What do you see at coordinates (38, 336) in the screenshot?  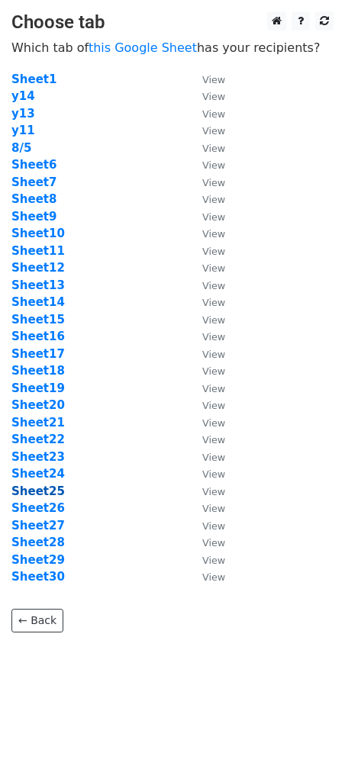 I see `a: Sheet16` at bounding box center [38, 336].